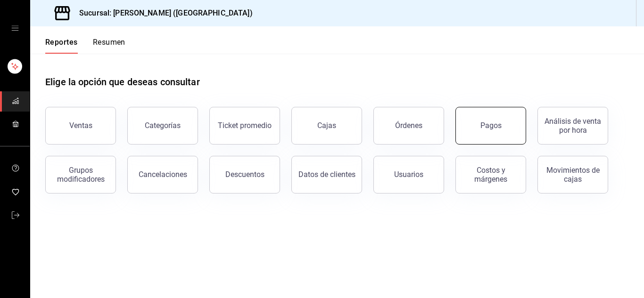  Describe the element at coordinates (573, 175) in the screenshot. I see `button: Movimientos de cajas` at that location.